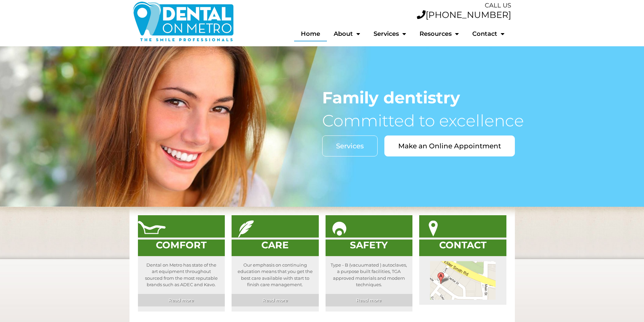 This screenshot has width=644, height=322. Describe the element at coordinates (376, 34) in the screenshot. I see `nav: Menu` at that location.